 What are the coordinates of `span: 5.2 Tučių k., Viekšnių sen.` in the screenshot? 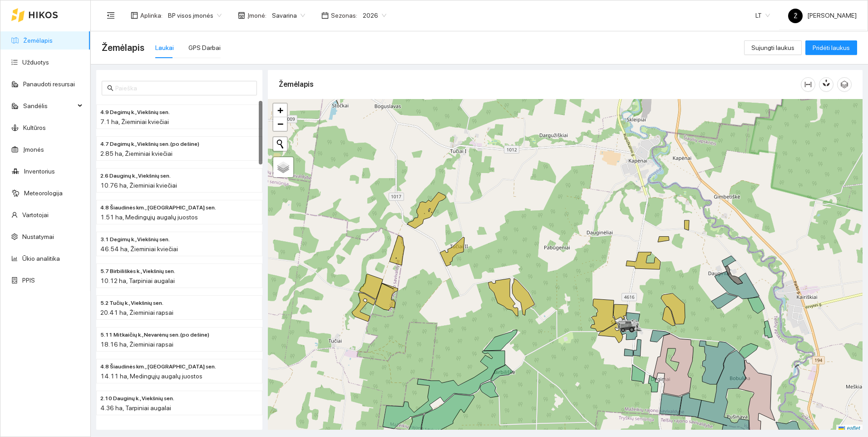 It's located at (132, 303).